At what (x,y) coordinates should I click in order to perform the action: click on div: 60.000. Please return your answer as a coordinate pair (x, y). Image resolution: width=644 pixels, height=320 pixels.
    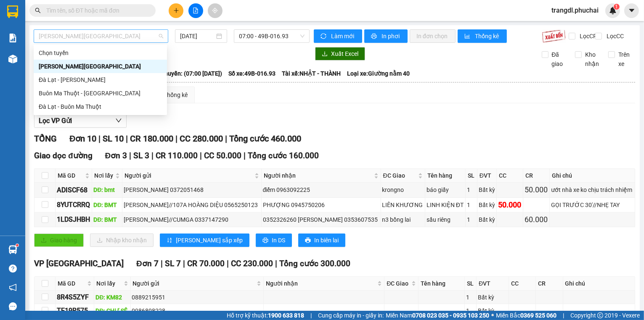
    Looking at the image, I should click on (536, 220).